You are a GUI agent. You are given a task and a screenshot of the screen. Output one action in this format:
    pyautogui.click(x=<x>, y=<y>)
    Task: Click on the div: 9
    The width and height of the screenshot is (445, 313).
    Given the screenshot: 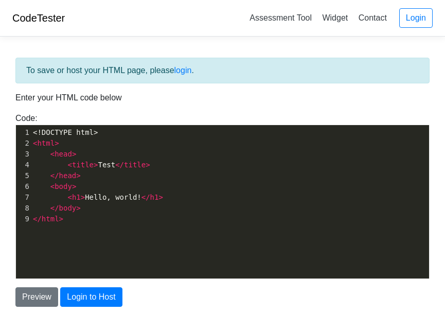 What is the action you would take?
    pyautogui.click(x=23, y=219)
    